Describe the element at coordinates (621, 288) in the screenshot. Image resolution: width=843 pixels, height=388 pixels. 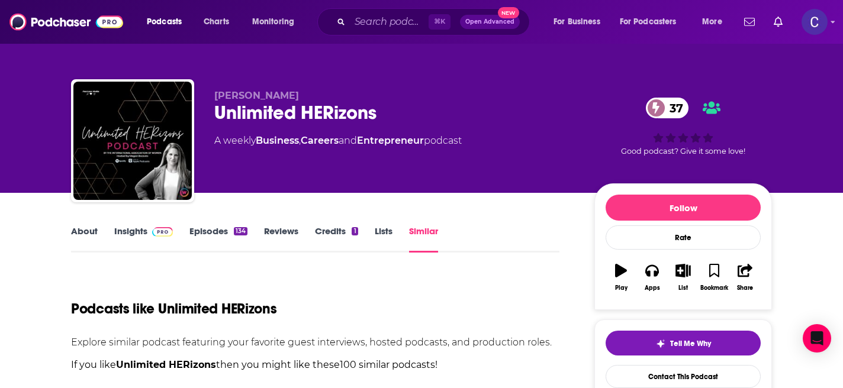
I see `div: Play` at that location.